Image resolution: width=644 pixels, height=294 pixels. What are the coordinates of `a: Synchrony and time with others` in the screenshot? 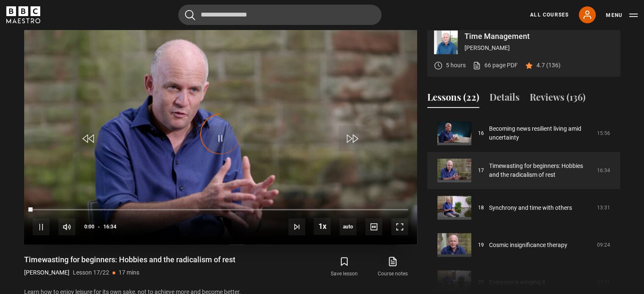 It's located at (530, 208).